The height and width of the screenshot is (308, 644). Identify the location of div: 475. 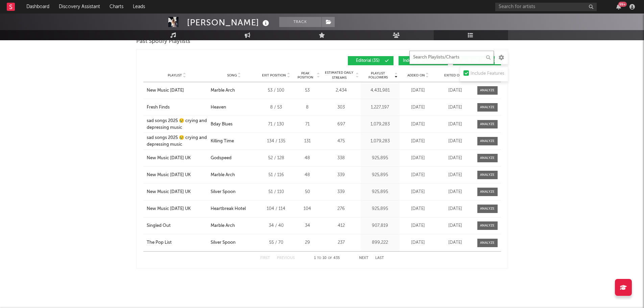
(341, 142).